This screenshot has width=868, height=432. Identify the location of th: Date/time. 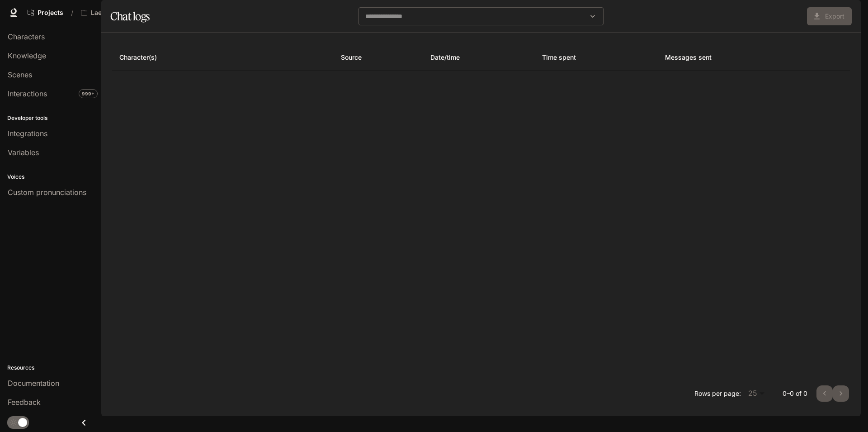
(479, 57).